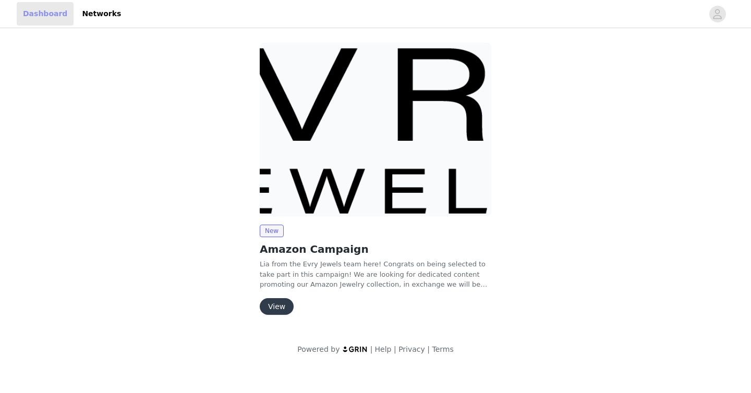 The width and height of the screenshot is (751, 393). What do you see at coordinates (384, 350) in the screenshot?
I see `a: Help` at bounding box center [384, 350].